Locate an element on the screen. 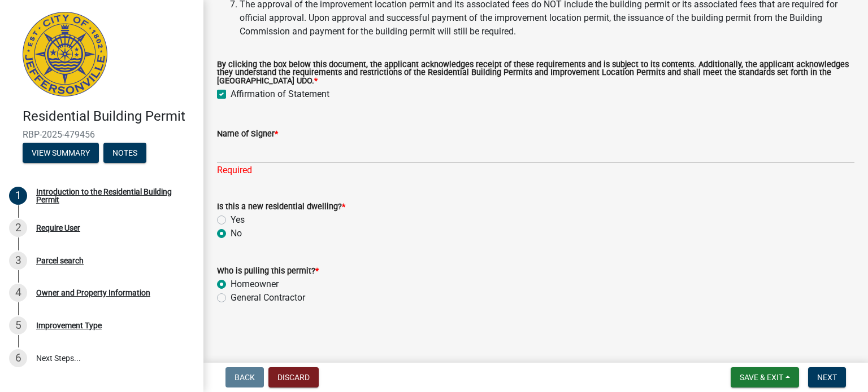 Image resolution: width=868 pixels, height=392 pixels. div: Required is located at coordinates (536, 171).